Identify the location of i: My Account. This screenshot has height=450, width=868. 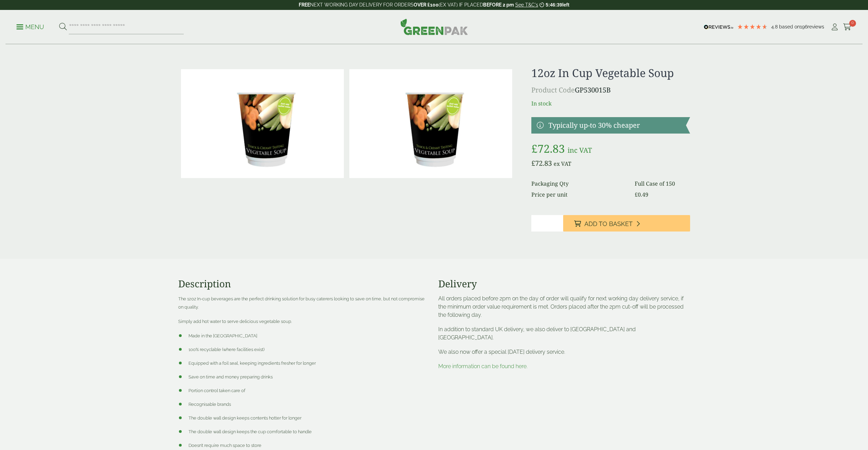
(835, 27).